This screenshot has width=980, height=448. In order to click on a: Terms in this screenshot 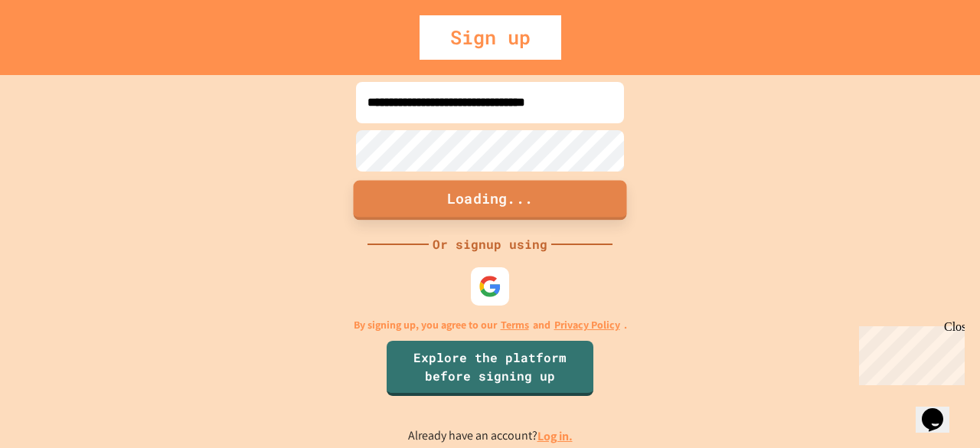, I will do `click(514, 325)`.